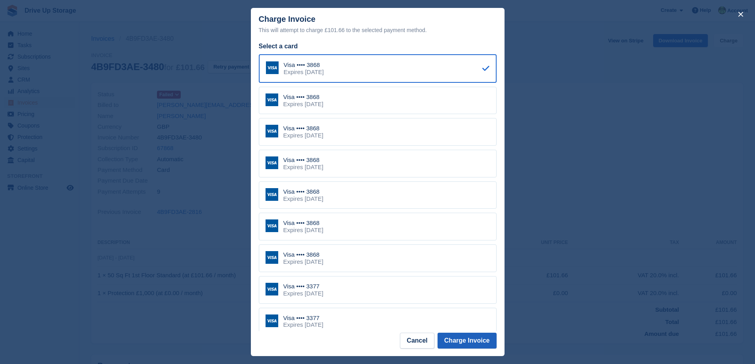 Image resolution: width=755 pixels, height=364 pixels. What do you see at coordinates (467, 341) in the screenshot?
I see `button: Charge Invoice` at bounding box center [467, 341].